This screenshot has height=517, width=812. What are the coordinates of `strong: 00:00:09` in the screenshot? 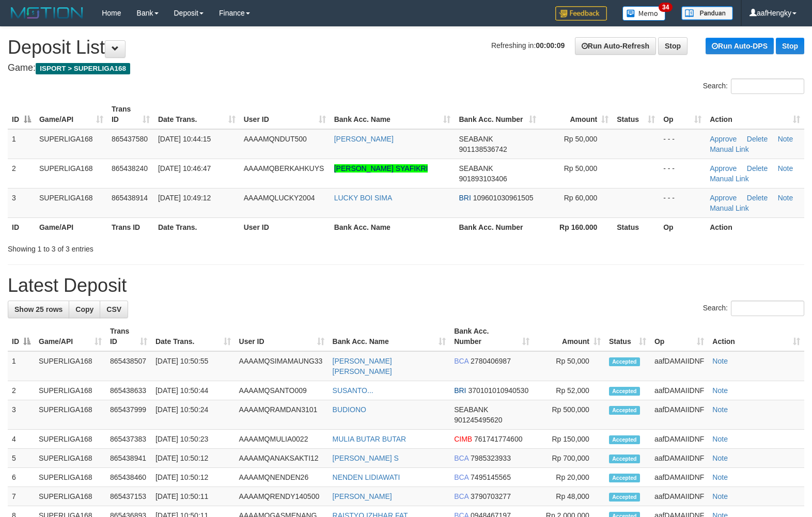 It's located at (550, 45).